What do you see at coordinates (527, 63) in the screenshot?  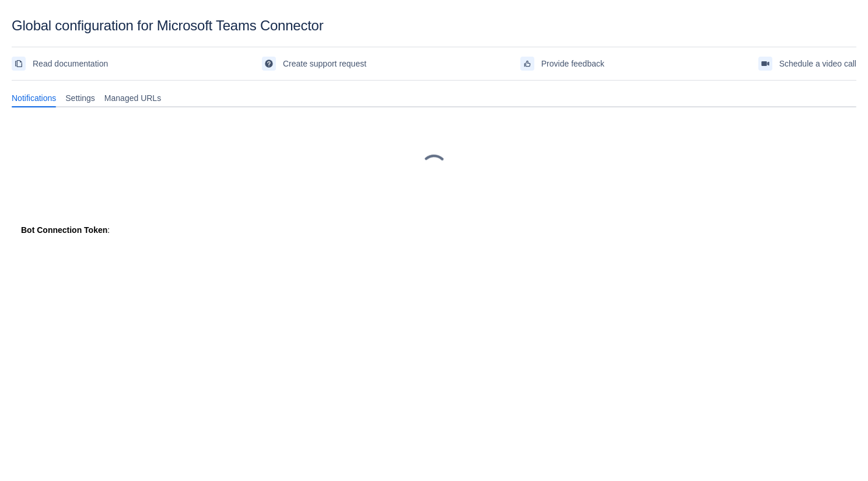 I see `span: feedback` at bounding box center [527, 63].